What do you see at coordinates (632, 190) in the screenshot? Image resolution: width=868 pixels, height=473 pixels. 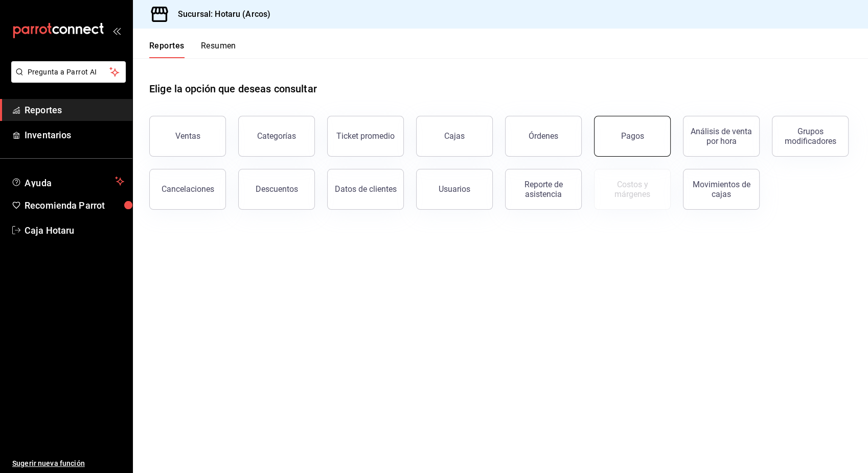 I see `div: Costos y márgenes` at bounding box center [632, 190].